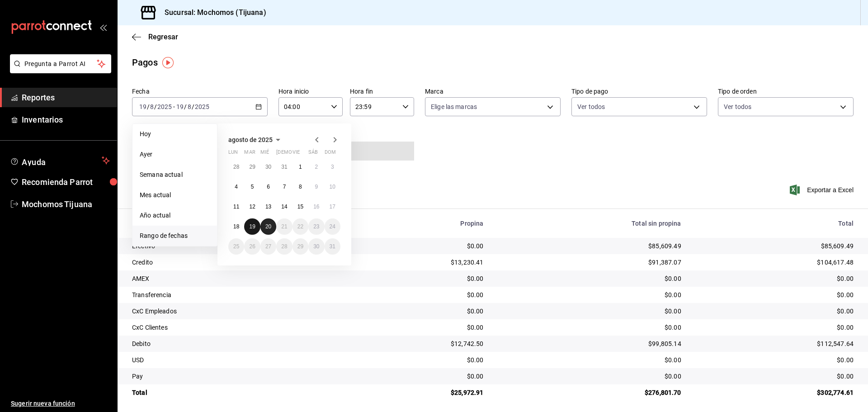 The height and width of the screenshot is (412, 868). I want to click on abbr: 26 de agosto de 2025, so click(252, 247).